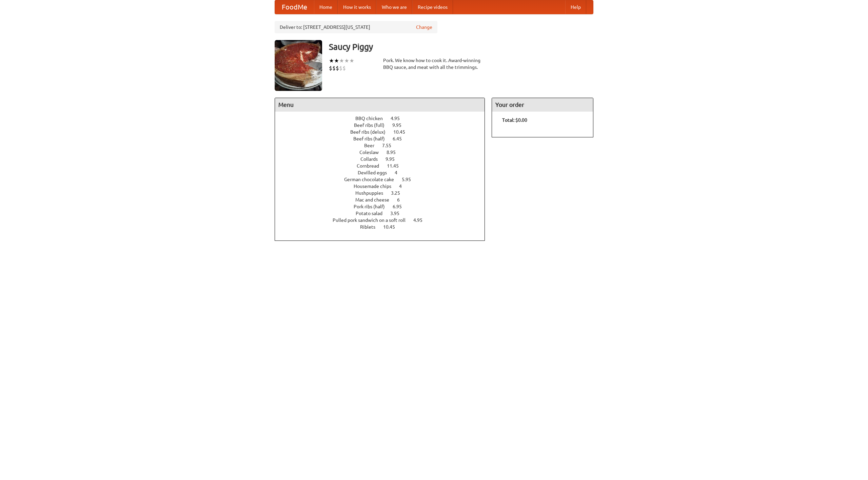 Image resolution: width=868 pixels, height=480 pixels. Describe the element at coordinates (373, 119) in the screenshot. I see `span: BBQ chicken` at that location.